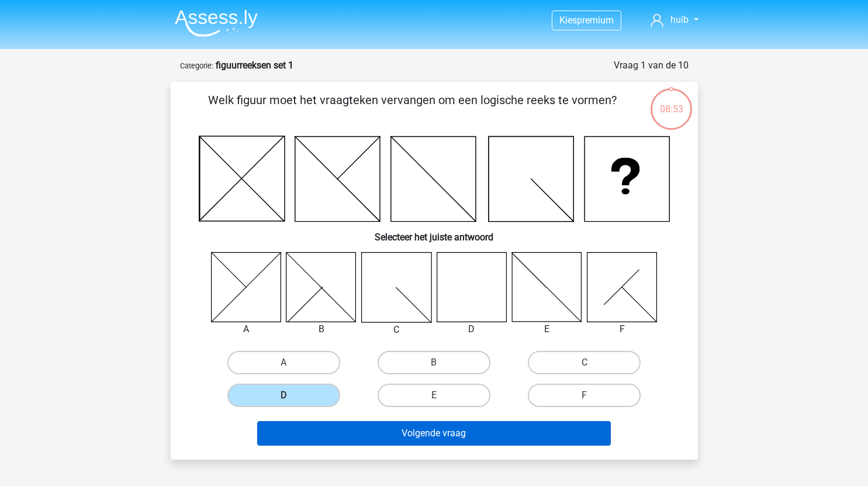  Describe the element at coordinates (586, 20) in the screenshot. I see `a: Kiespremium` at that location.